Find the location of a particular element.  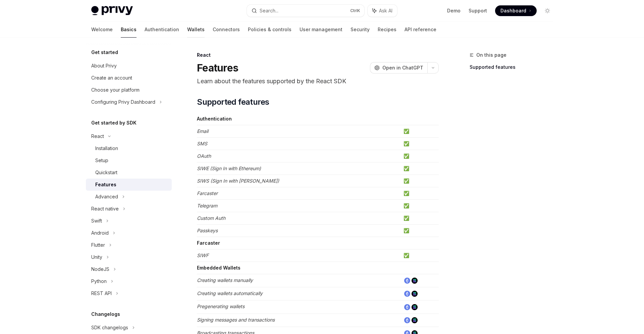

div: Swift is located at coordinates (96, 221).